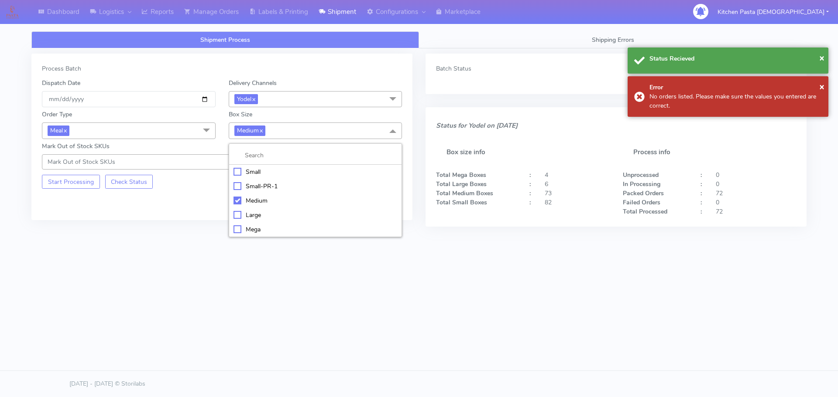  What do you see at coordinates (461, 175) in the screenshot?
I see `strong: Total Mega Boxes` at bounding box center [461, 175].